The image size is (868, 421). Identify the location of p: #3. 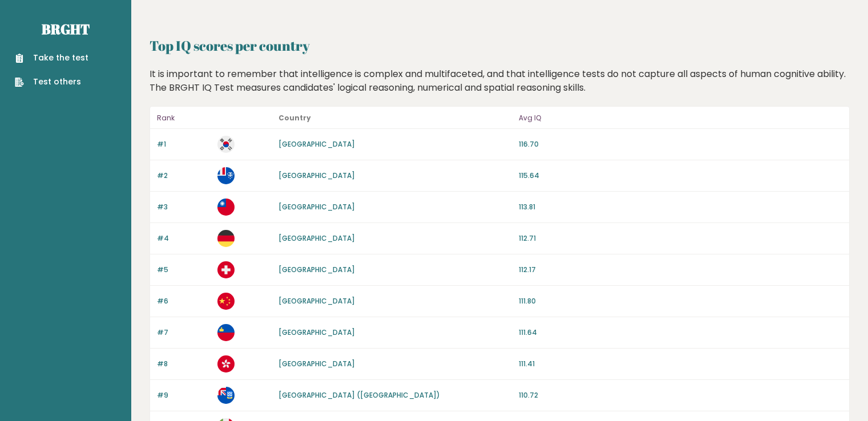
(183, 207).